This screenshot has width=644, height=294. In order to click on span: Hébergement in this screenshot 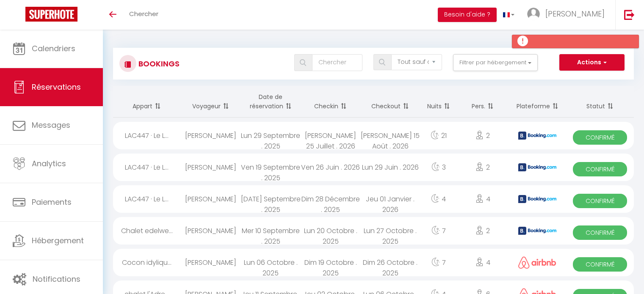, I will do `click(57, 241)`.